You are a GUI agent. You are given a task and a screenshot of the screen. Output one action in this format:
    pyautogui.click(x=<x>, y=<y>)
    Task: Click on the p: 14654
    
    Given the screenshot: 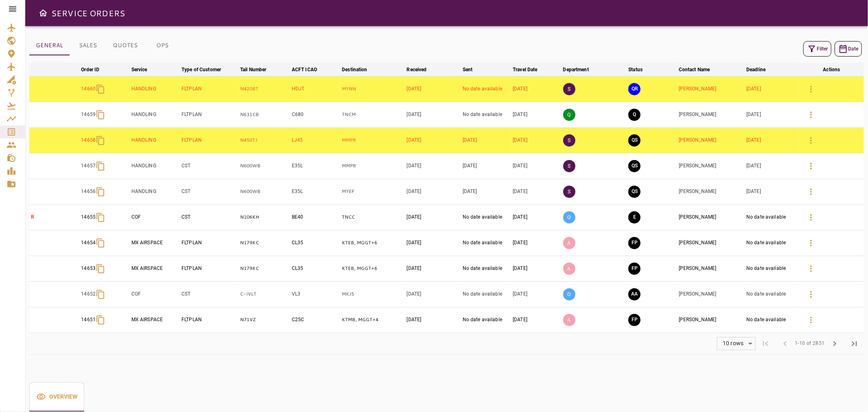 What is the action you would take?
    pyautogui.click(x=88, y=243)
    